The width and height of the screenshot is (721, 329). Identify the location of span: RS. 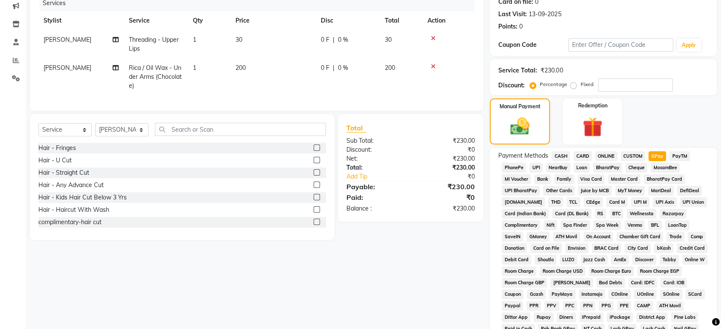
(600, 214).